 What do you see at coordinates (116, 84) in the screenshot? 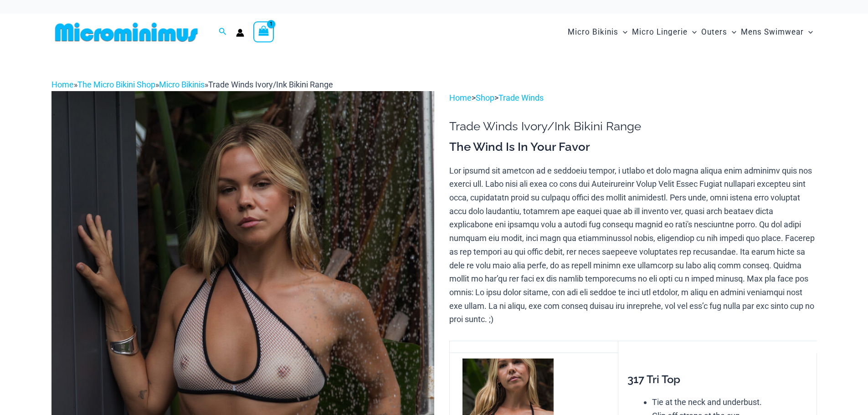
I see `a: The Micro Bikini Shop` at bounding box center [116, 84].